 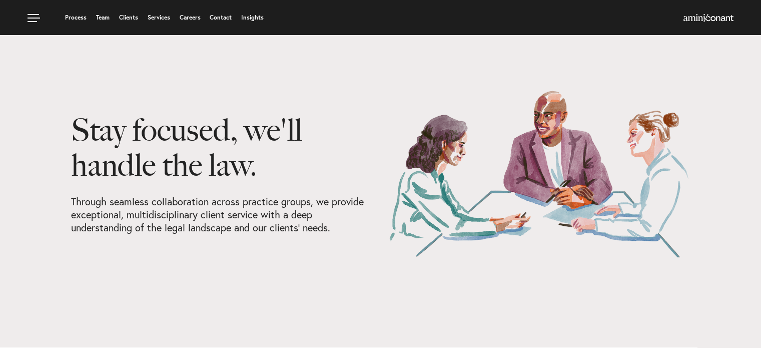 What do you see at coordinates (539, 174) in the screenshot?
I see `img: Our Services` at bounding box center [539, 174].